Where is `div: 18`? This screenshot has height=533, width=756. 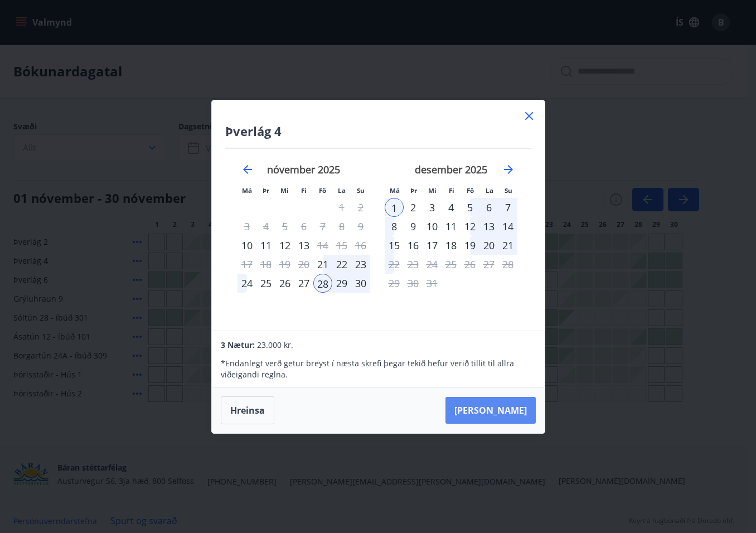
div: 18 is located at coordinates (451, 245).